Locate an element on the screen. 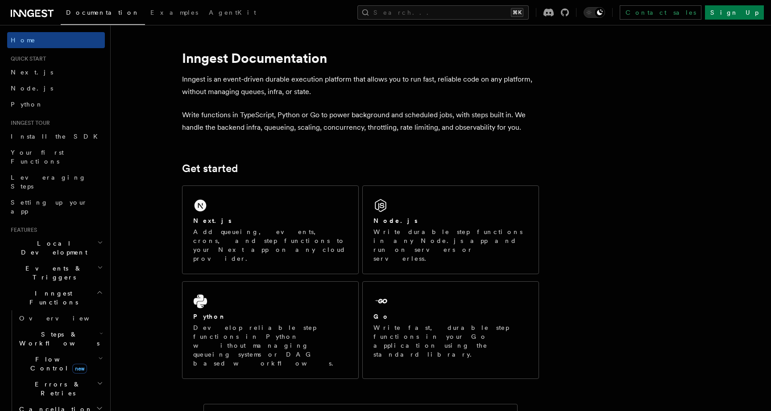 Image resolution: width=771 pixels, height=411 pixels. span: Overview is located at coordinates (65, 318).